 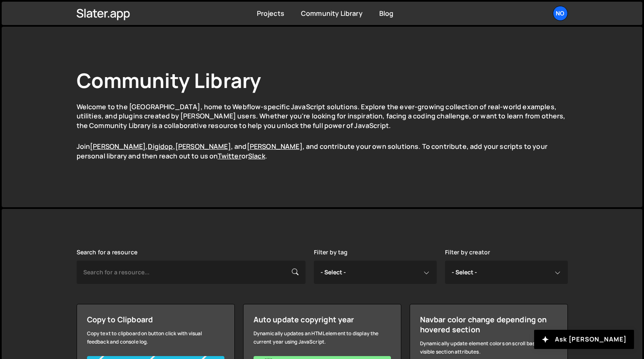 I want to click on a: Blog, so click(x=387, y=13).